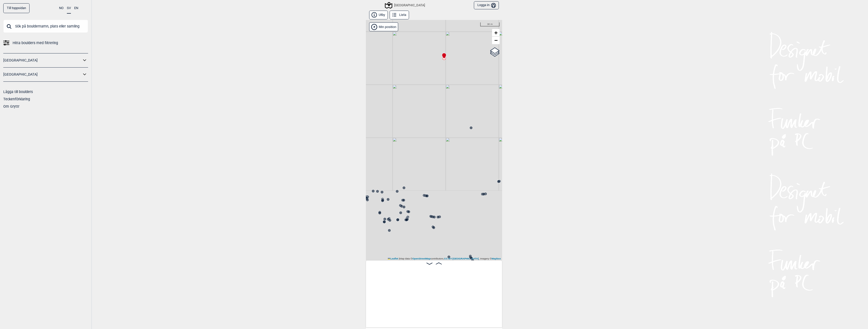 Image resolution: width=868 pixels, height=329 pixels. Describe the element at coordinates (486, 6) in the screenshot. I see `button: Logga in` at that location.